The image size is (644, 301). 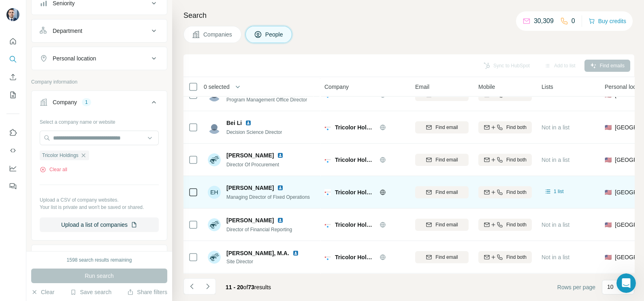 What do you see at coordinates (86, 102) in the screenshot?
I see `div: 1` at bounding box center [86, 102].